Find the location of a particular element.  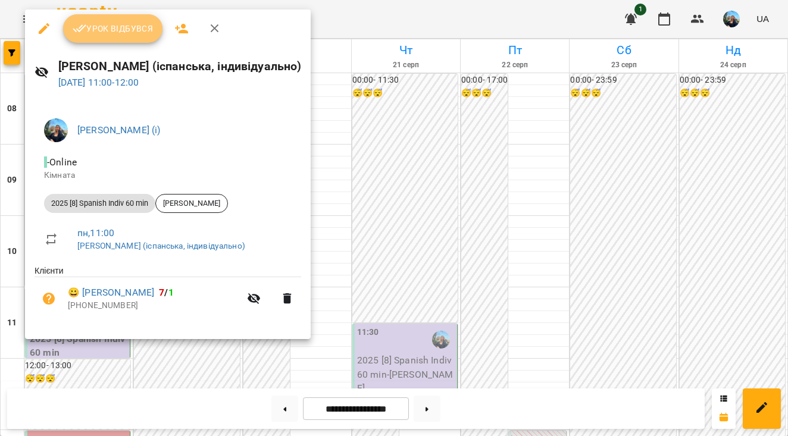

span: 7 is located at coordinates (161, 292).